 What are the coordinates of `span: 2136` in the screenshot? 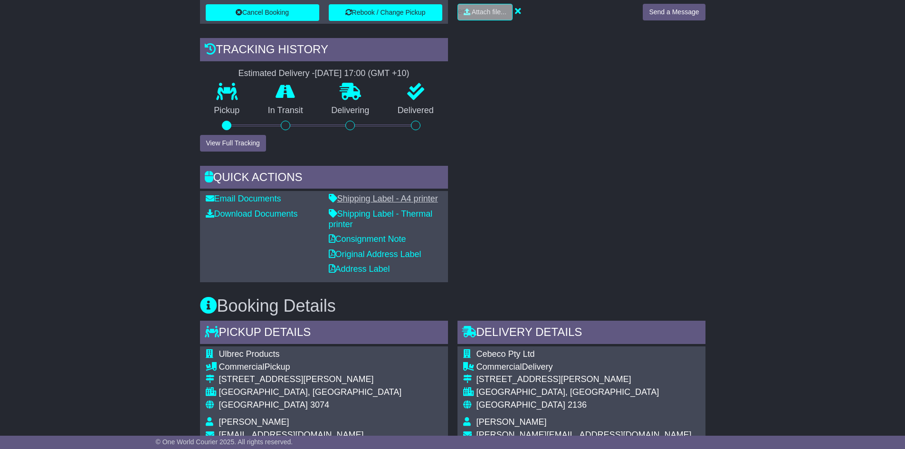 It's located at (577, 405).